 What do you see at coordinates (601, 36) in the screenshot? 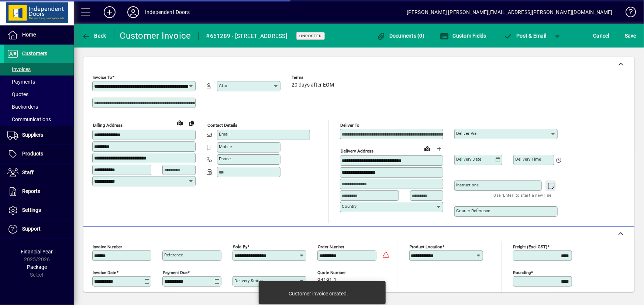
I see `span: Cancel` at bounding box center [601, 36].